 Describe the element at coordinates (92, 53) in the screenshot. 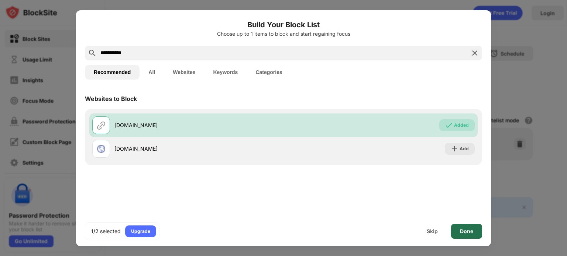

I see `img: search.svg` at that location.